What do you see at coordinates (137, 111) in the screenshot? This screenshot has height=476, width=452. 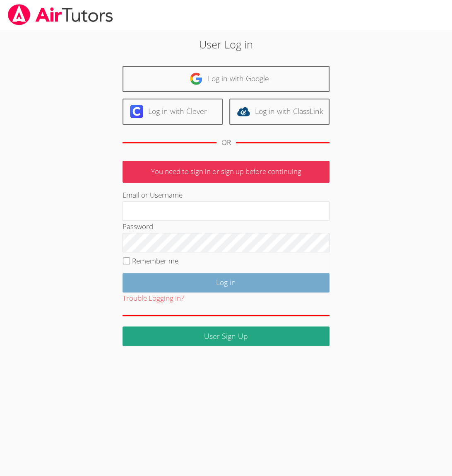 I see `img: clever-logo-6eab21bc6e7a338710f1a6ff85c0baf02591cd810cc4098c63d3a4b26e2feb20.svg` at bounding box center [137, 111].